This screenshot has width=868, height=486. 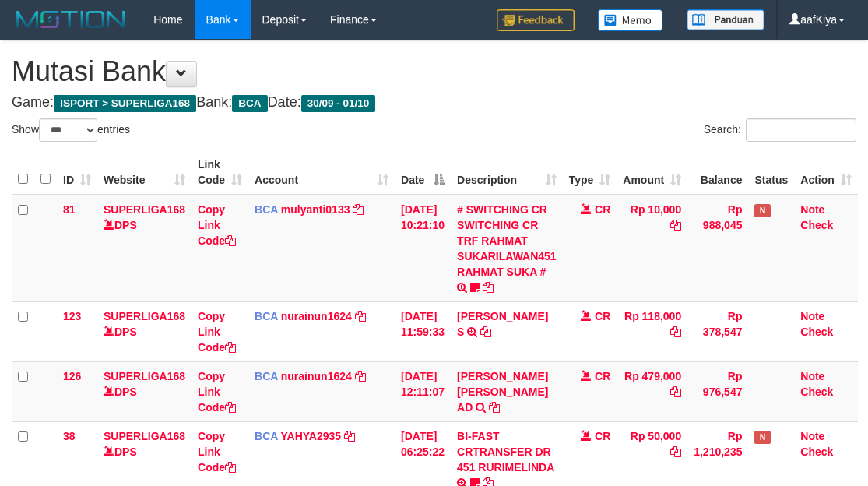 What do you see at coordinates (652, 172) in the screenshot?
I see `th: Amount: activate to sort column ascending` at bounding box center [652, 172].